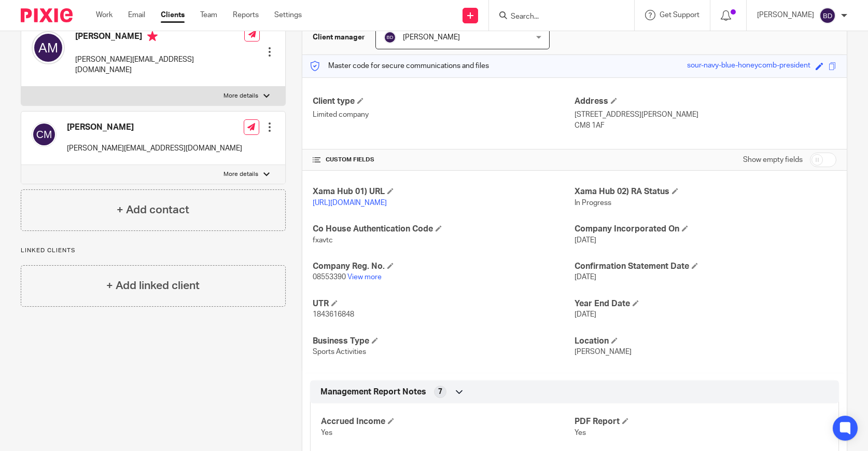 The image size is (868, 451). What do you see at coordinates (334, 315) in the screenshot?
I see `span: 1843616848` at bounding box center [334, 315].